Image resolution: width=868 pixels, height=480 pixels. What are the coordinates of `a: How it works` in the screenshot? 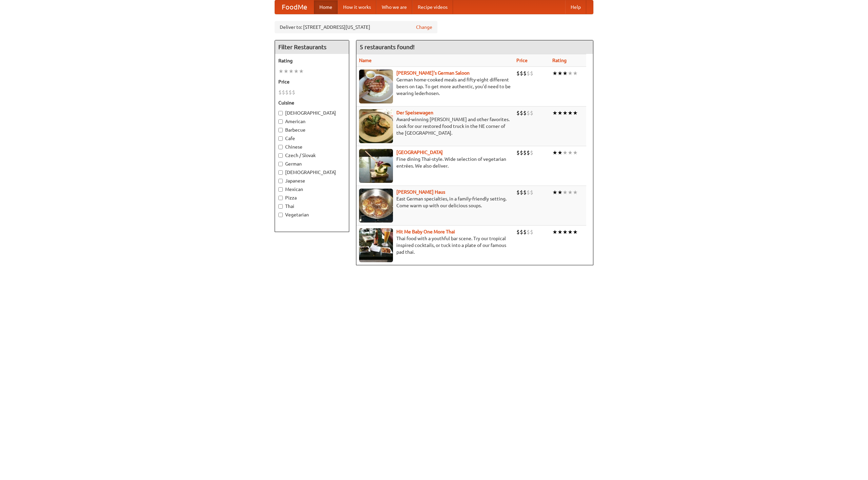 It's located at (357, 7).